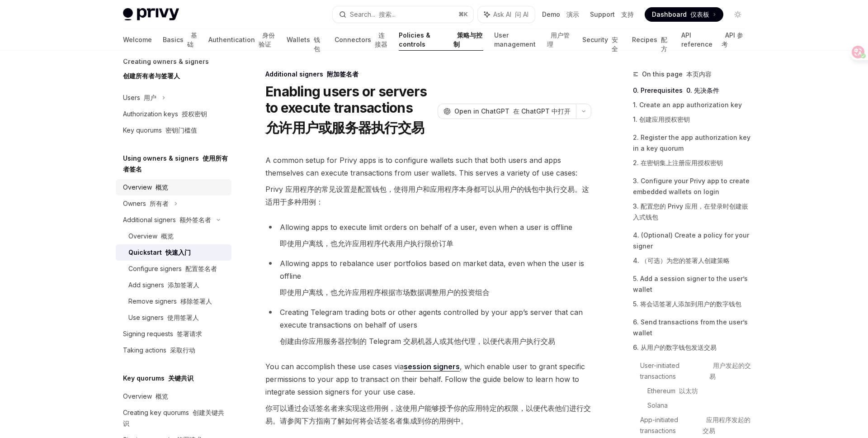  What do you see at coordinates (146, 203) in the screenshot?
I see `div: Owners` at bounding box center [146, 203].